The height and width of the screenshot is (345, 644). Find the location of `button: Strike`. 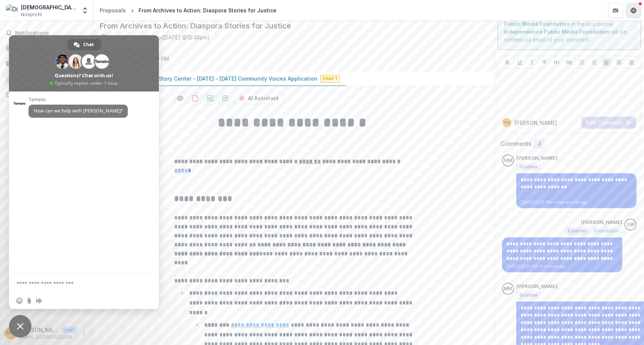

button: Strike is located at coordinates (545, 62).